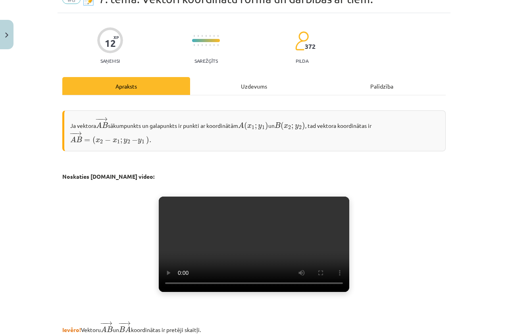  Describe the element at coordinates (110, 61) in the screenshot. I see `p: Saņemsi` at that location.